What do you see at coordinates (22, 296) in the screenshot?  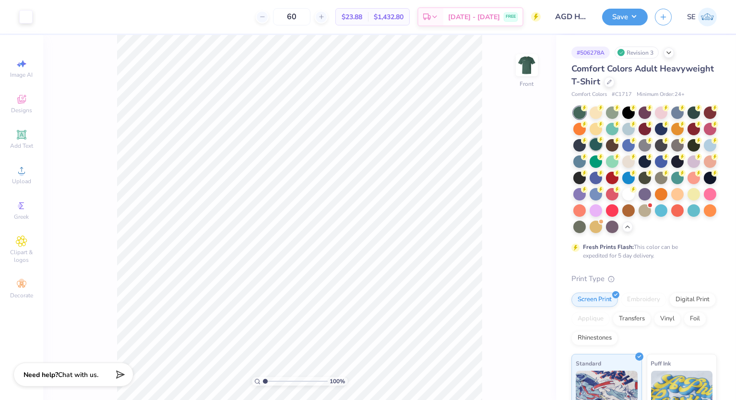 I see `span: Decorate` at bounding box center [22, 296].